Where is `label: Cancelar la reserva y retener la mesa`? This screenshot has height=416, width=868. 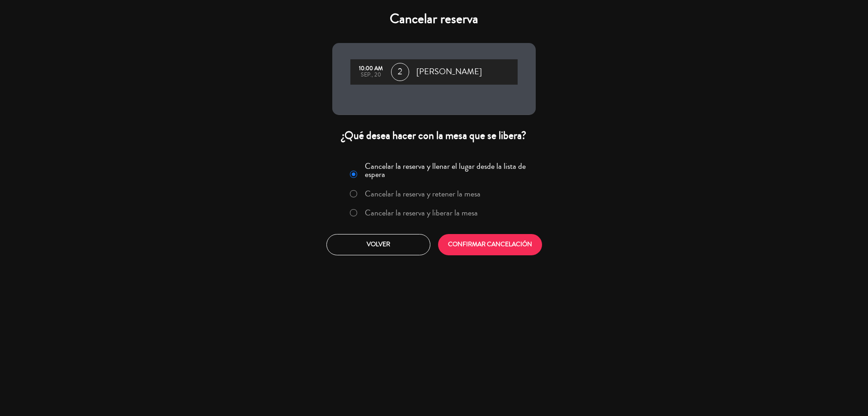
label: Cancelar la reserva y retener la mesa is located at coordinates (423, 194).